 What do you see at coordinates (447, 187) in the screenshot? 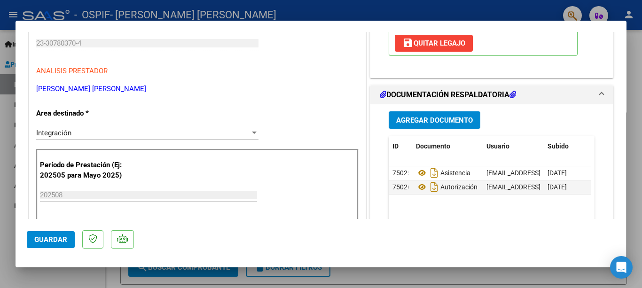
I see `span: Autorización` at bounding box center [447, 187].